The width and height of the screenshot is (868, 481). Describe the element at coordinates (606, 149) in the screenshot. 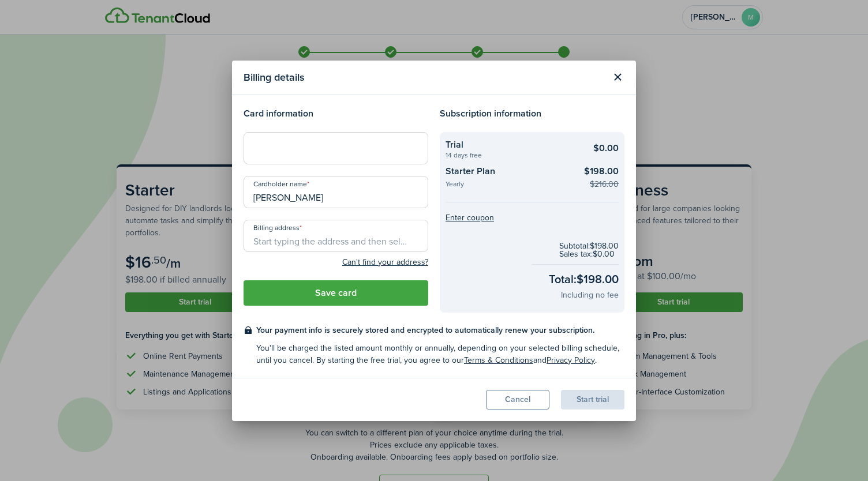

I see `checkout-summary-item-main-price: $0.00` at that location.